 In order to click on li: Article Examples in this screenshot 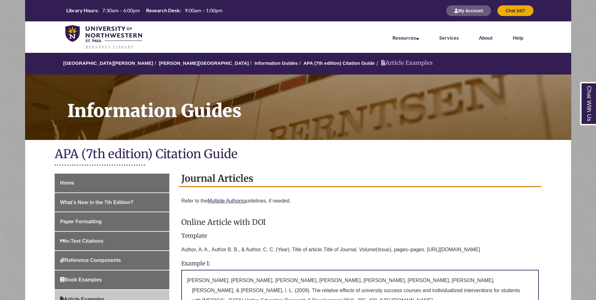, I will do `click(404, 63)`.